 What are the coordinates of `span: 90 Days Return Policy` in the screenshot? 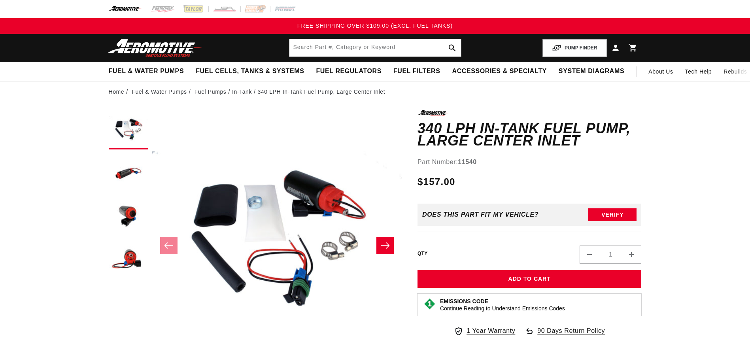 It's located at (571, 335).